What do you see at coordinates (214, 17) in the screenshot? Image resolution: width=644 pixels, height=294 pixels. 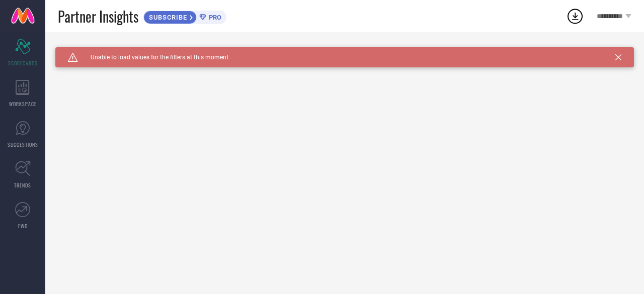 I see `span: PRO` at bounding box center [214, 17].